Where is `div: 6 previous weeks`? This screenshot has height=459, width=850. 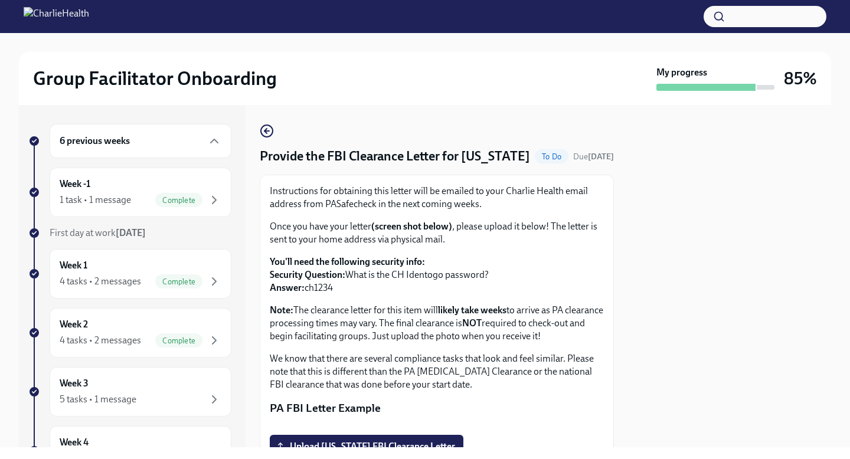
div: 6 previous weeks is located at coordinates (140, 141).